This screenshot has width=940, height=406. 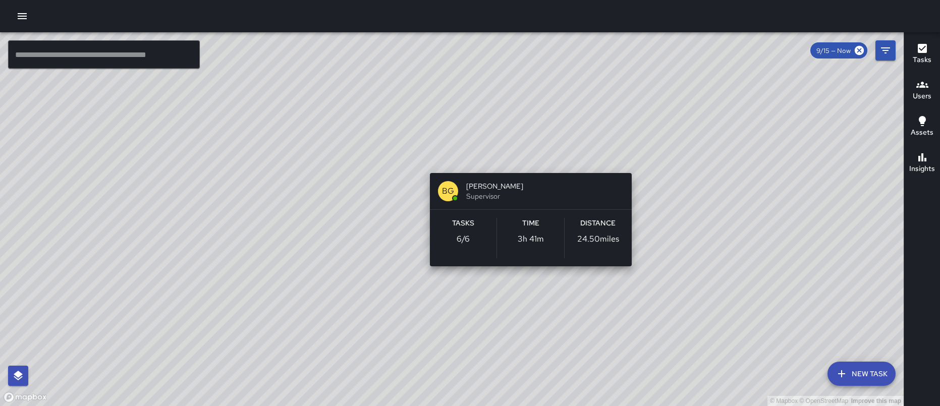 I want to click on div: 9/15 — Now, so click(x=839, y=50).